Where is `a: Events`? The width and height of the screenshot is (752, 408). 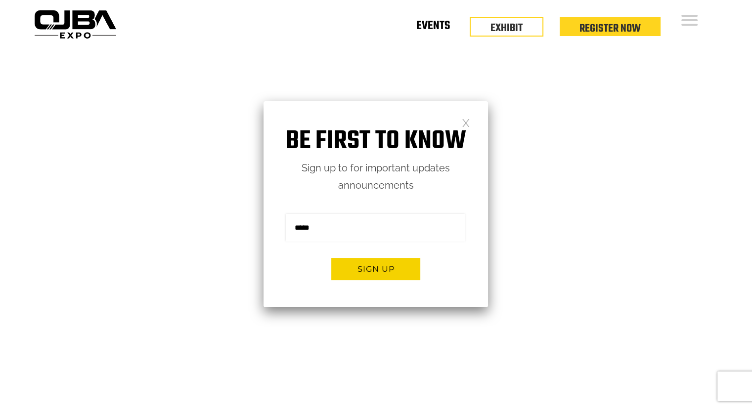
a: Events is located at coordinates (433, 28).